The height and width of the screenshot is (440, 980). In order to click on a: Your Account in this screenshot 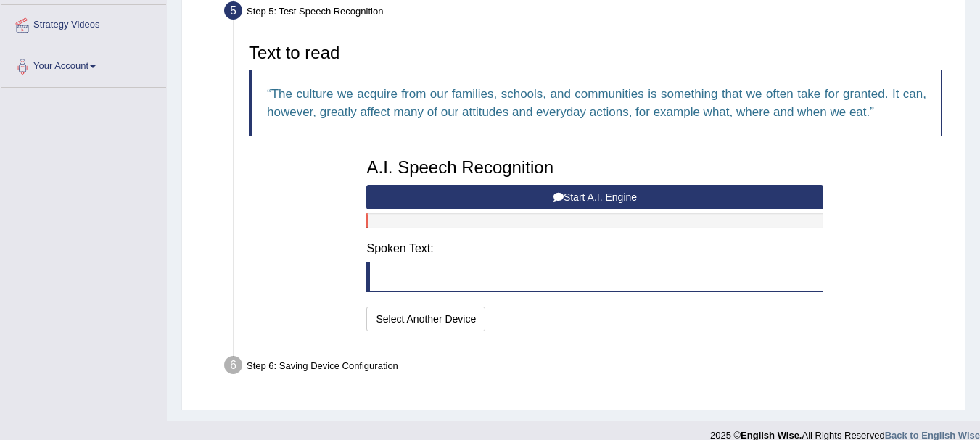, I will do `click(83, 64)`.